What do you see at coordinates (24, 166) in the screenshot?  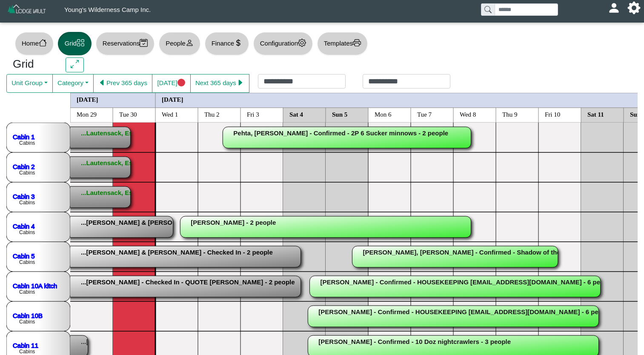 I see `a: Cabin 2` at bounding box center [24, 166].